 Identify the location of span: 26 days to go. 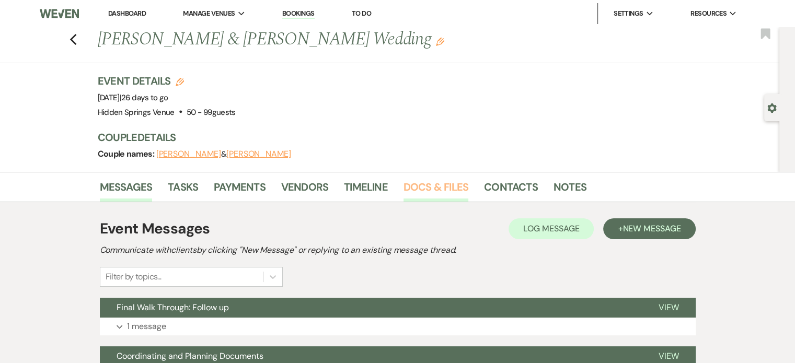
(145, 98).